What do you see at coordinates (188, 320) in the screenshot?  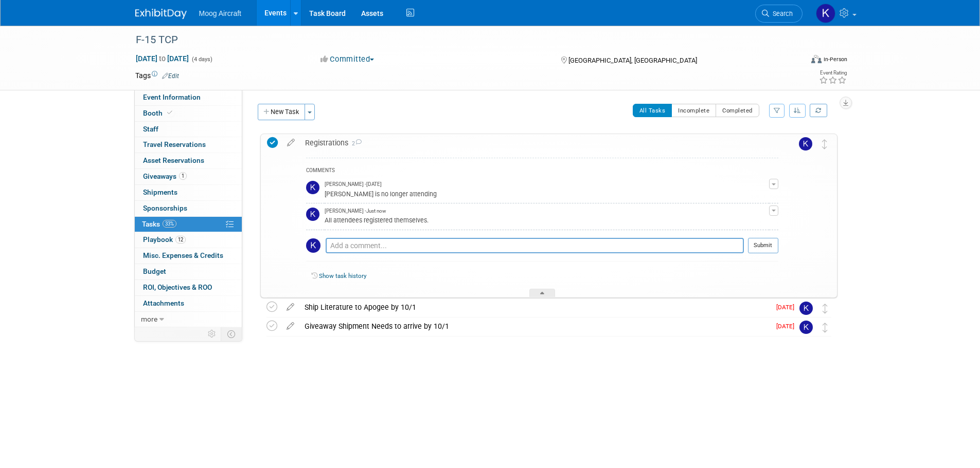 I see `a: more` at bounding box center [188, 320].